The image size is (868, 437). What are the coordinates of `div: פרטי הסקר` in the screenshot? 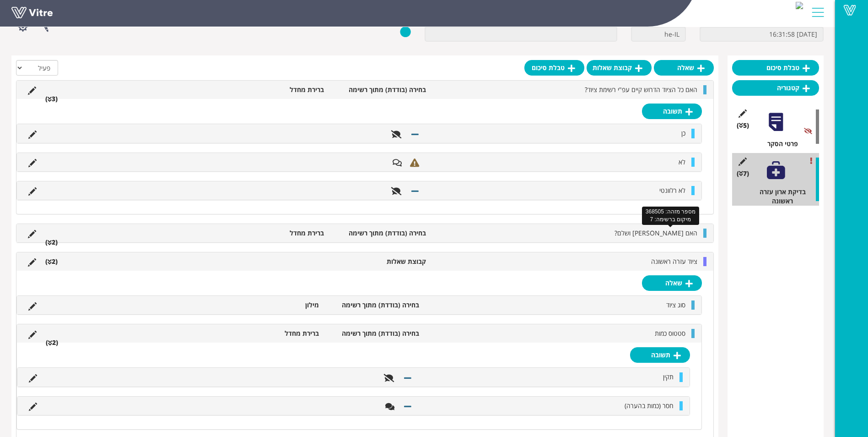 It's located at (779, 144).